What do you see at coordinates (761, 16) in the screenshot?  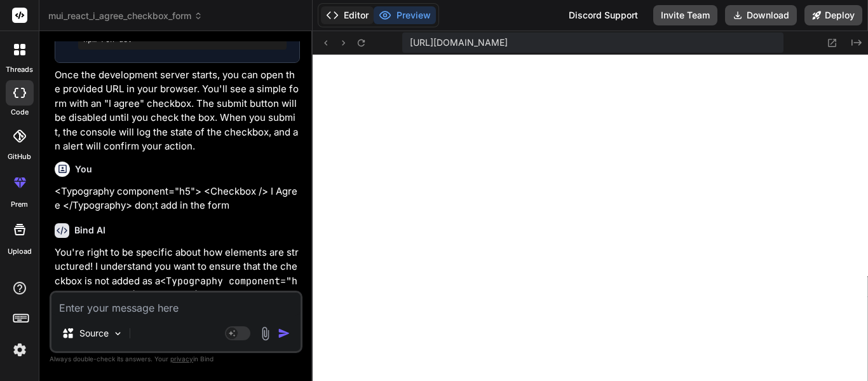 I see `button: Download` at bounding box center [761, 16].